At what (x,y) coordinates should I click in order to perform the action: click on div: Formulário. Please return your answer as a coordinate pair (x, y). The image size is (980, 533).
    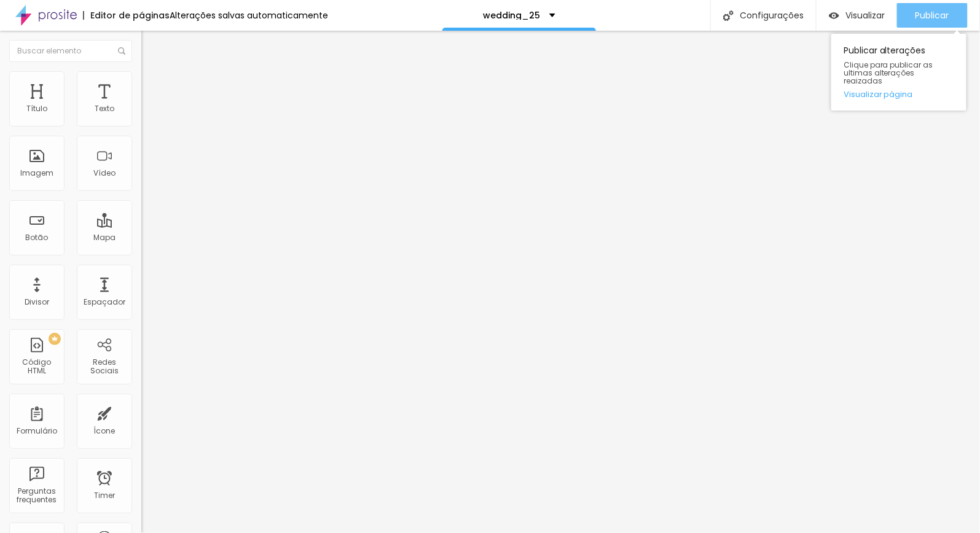
    Looking at the image, I should click on (37, 431).